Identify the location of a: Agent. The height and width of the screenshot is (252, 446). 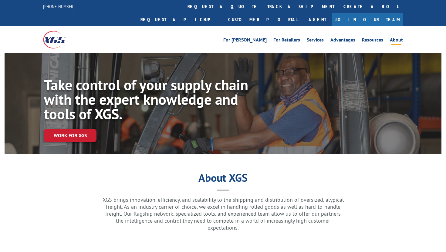
(317, 19).